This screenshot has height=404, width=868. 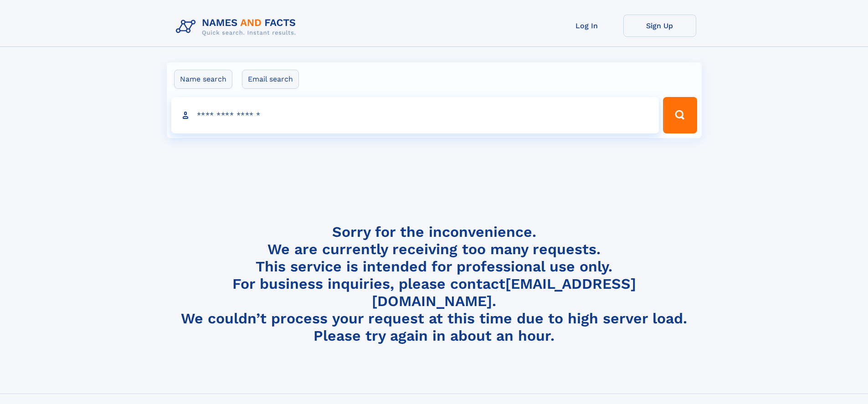 I want to click on a: Log In, so click(x=587, y=26).